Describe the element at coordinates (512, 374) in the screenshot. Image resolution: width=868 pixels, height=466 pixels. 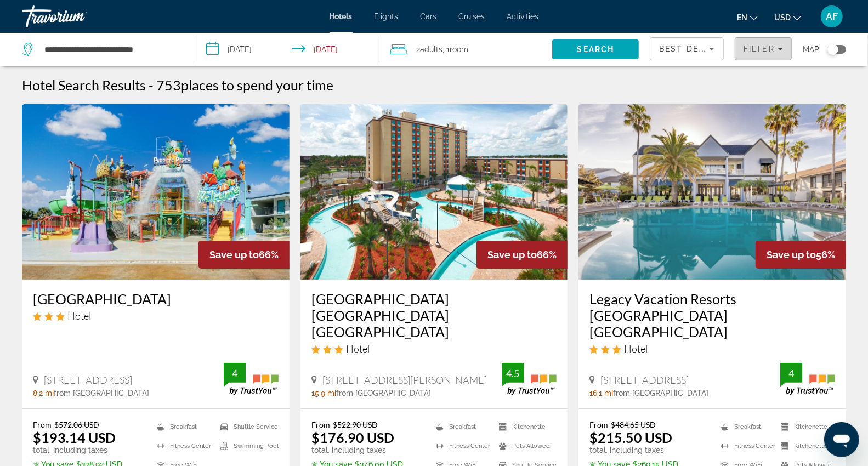
I see `div: 4.5` at that location.